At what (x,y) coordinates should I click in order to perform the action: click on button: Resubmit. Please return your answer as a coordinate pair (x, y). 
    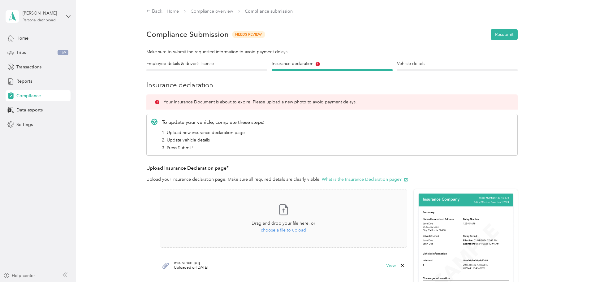
    Looking at the image, I should click on (504, 34).